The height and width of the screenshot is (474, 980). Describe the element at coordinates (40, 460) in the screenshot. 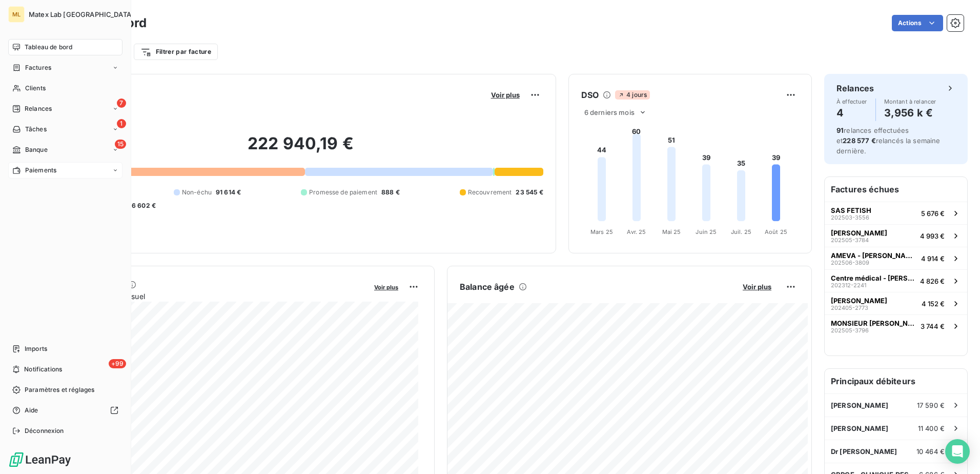

I see `img: Logo LeanPay` at that location.